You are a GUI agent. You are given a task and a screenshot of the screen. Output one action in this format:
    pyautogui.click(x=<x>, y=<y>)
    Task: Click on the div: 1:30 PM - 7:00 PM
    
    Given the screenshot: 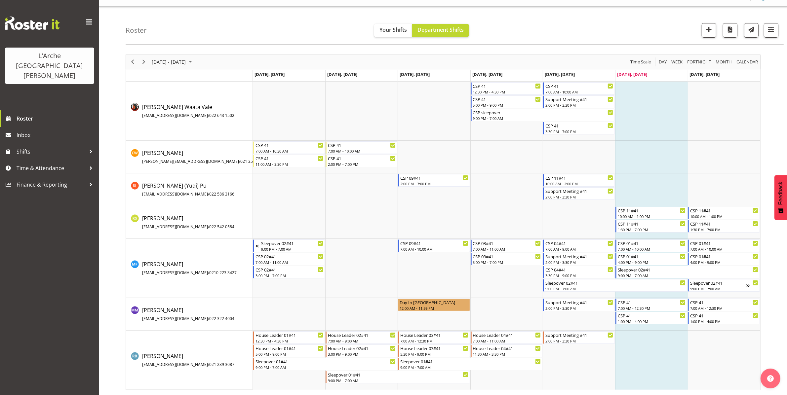 What is the action you would take?
    pyautogui.click(x=724, y=230)
    